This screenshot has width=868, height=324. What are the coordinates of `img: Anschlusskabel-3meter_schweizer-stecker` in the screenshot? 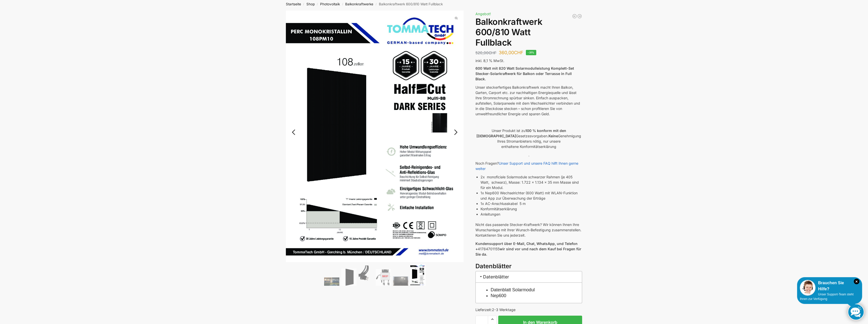 It's located at (366, 276).